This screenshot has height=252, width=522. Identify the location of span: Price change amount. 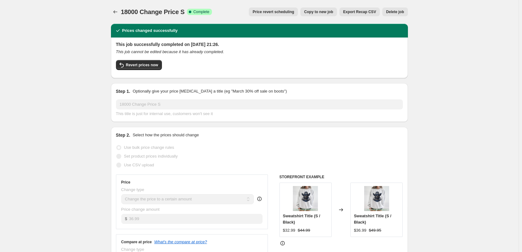
(140, 209).